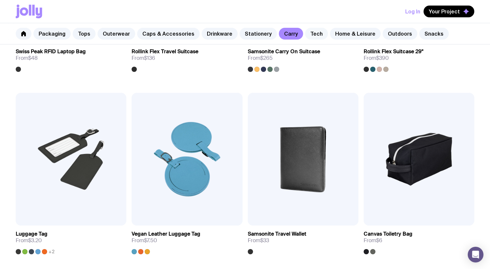 The image size is (490, 269). Describe the element at coordinates (317, 34) in the screenshot. I see `a: Tech` at that location.